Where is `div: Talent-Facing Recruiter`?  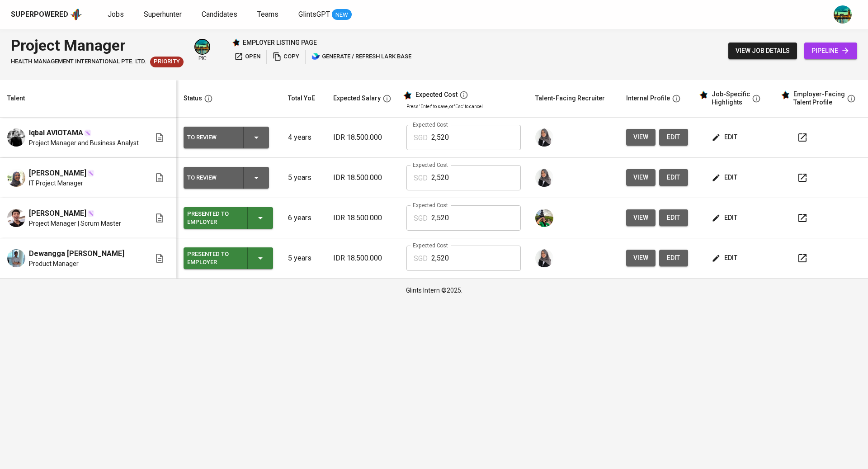 div: Talent-Facing Recruiter is located at coordinates (570, 98).